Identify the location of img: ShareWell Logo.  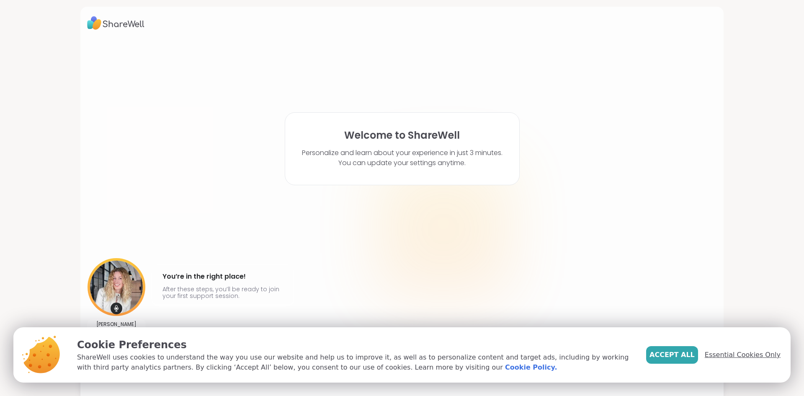
(116, 23).